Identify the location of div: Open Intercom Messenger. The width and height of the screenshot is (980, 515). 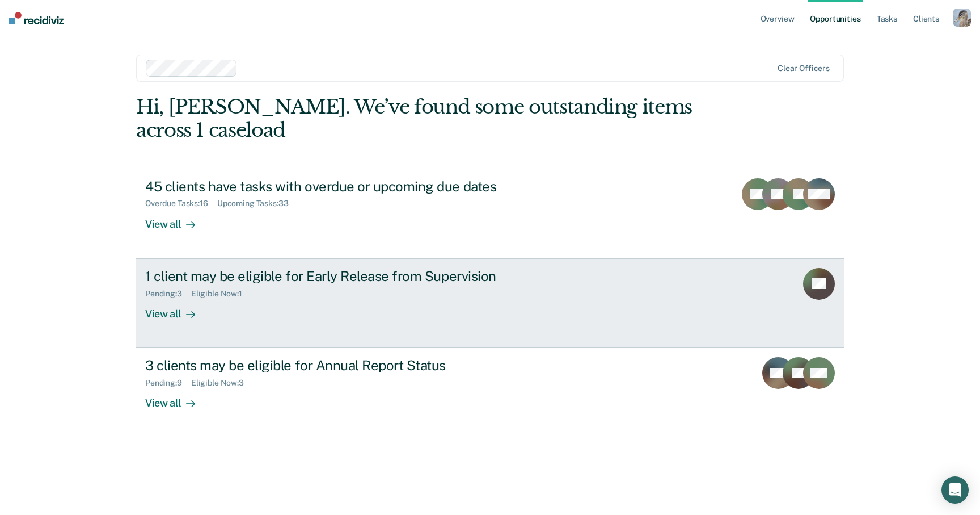
(955, 490).